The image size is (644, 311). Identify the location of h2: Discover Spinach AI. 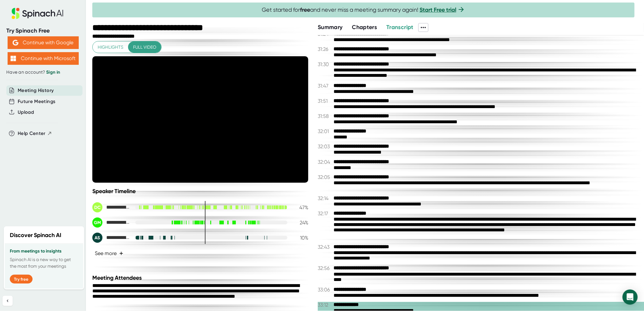
(35, 236).